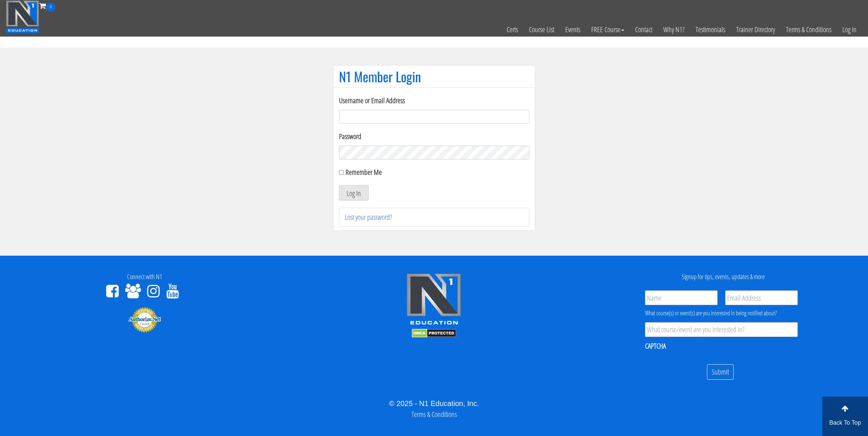 The height and width of the screenshot is (436, 868). I want to click on a: FREE Course, so click(608, 29).